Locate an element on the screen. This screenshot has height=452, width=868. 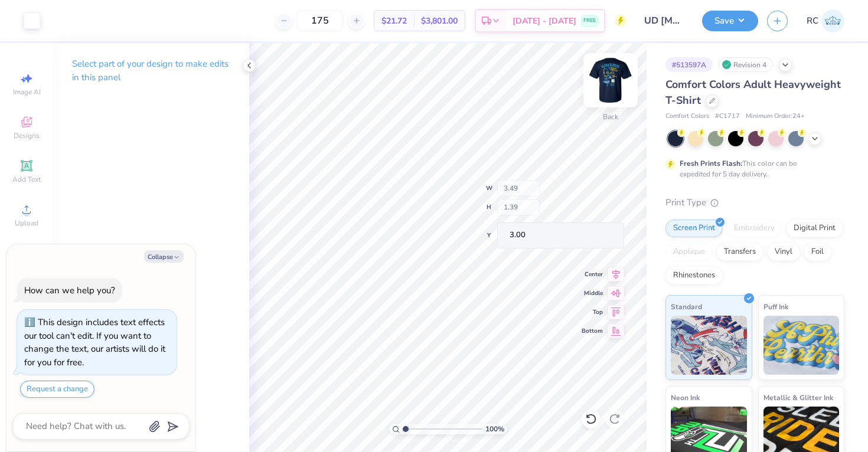
span: Middle is located at coordinates (592, 294).